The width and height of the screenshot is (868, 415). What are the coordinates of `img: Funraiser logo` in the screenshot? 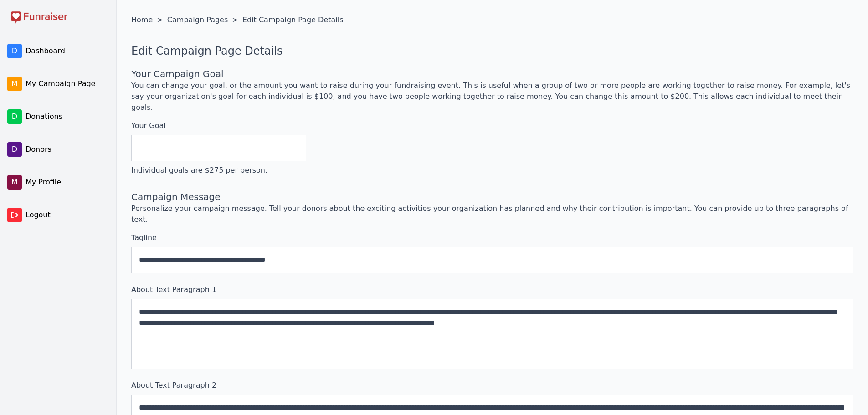 It's located at (39, 17).